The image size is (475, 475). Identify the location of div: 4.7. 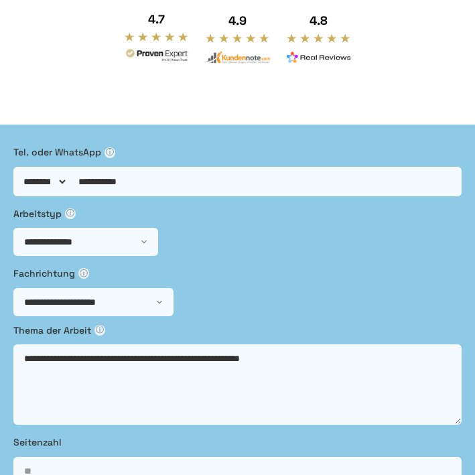
(156, 19).